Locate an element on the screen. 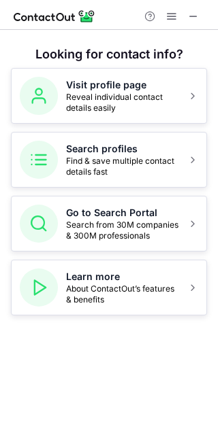  span: About ContactOut’s features & benefits is located at coordinates (122, 295).